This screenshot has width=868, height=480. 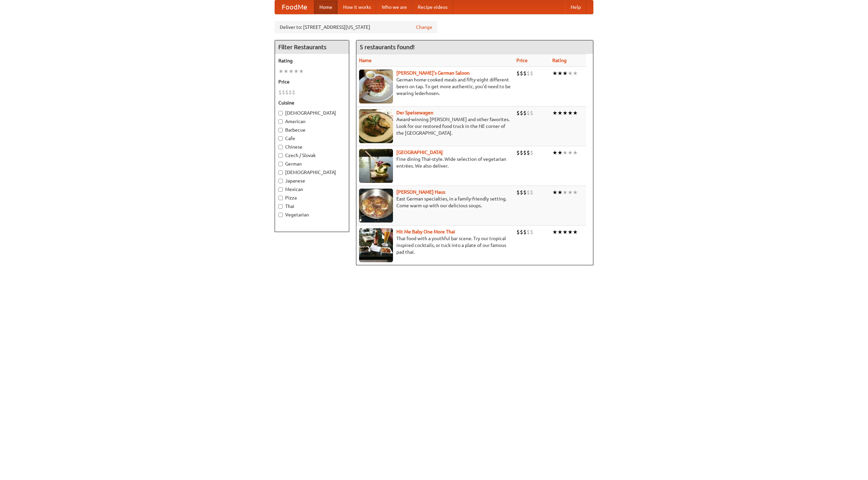 I want to click on h5: Rating, so click(x=312, y=61).